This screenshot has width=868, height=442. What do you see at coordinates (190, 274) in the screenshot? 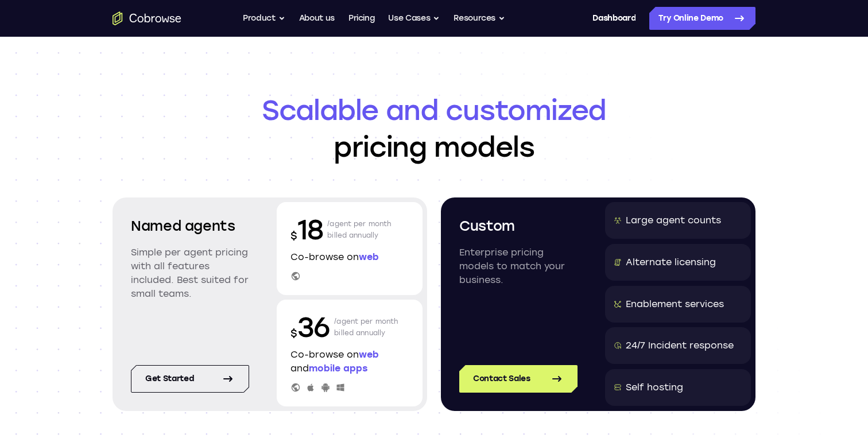
I see `p: Simple per agent pricing with all features included. Best suited for small teams.` at bounding box center [190, 274].